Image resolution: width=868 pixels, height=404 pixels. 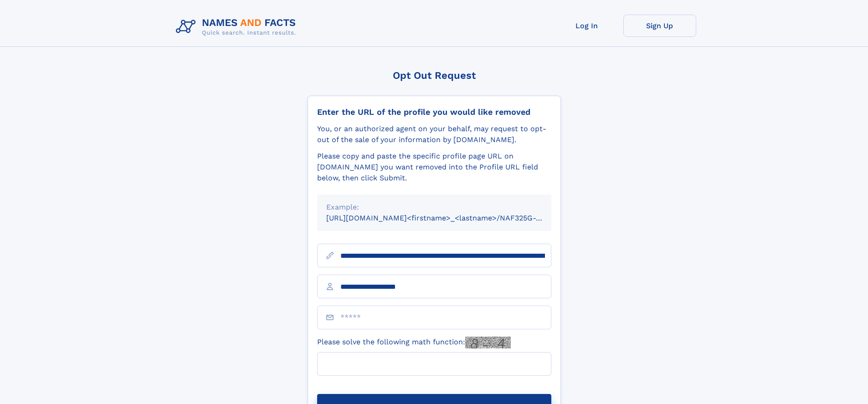 I want to click on a: Sign Up, so click(x=659, y=25).